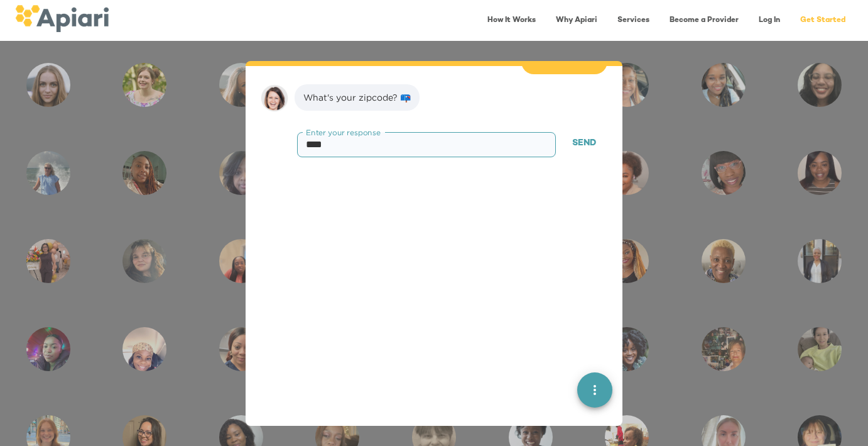 Image resolution: width=868 pixels, height=446 pixels. What do you see at coordinates (511, 20) in the screenshot?
I see `a: How It Works` at bounding box center [511, 20].